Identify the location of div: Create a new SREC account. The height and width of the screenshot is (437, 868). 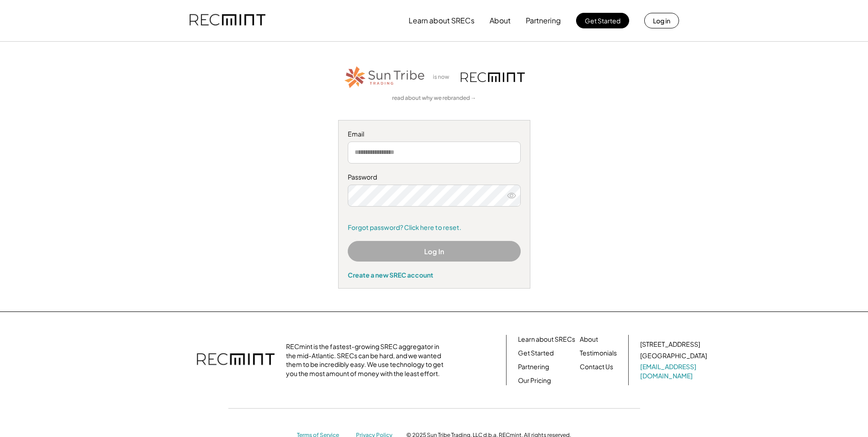
(435, 275).